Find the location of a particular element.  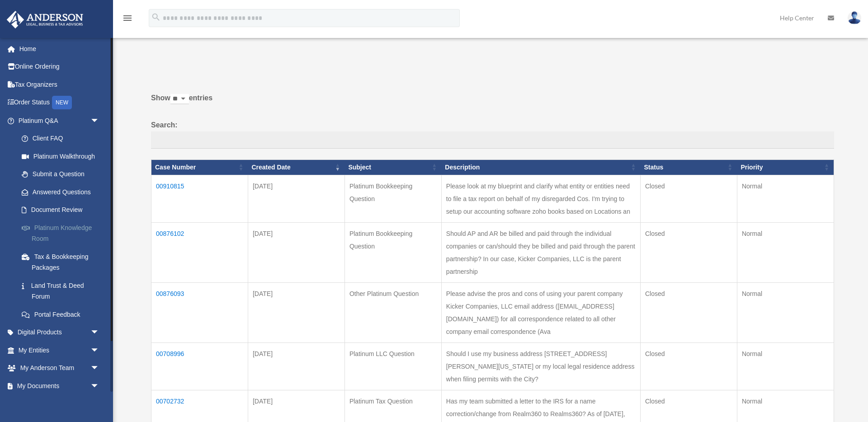

a: Land Trust & Deed Forum is located at coordinates (63, 291).